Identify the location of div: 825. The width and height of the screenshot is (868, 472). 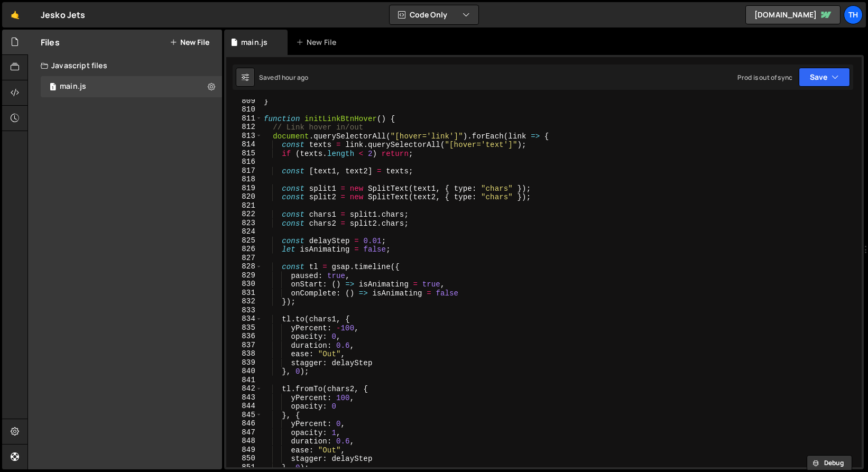
(244, 241).